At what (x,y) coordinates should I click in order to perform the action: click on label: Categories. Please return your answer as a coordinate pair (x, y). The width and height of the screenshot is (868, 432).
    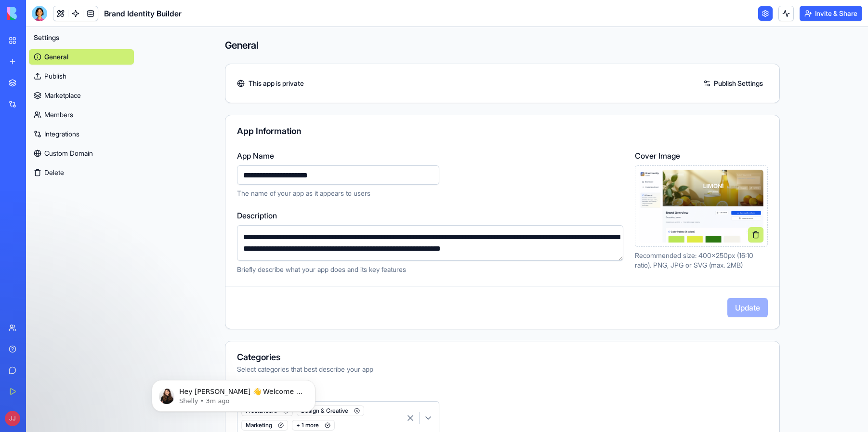
    Looking at the image, I should click on (503, 391).